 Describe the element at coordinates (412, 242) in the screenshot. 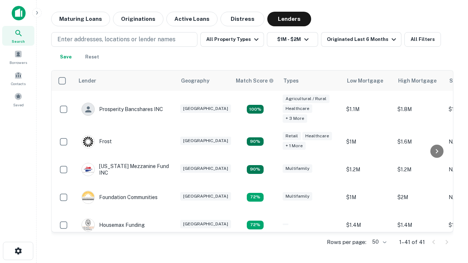

I see `p: 1–41 of 41` at that location.